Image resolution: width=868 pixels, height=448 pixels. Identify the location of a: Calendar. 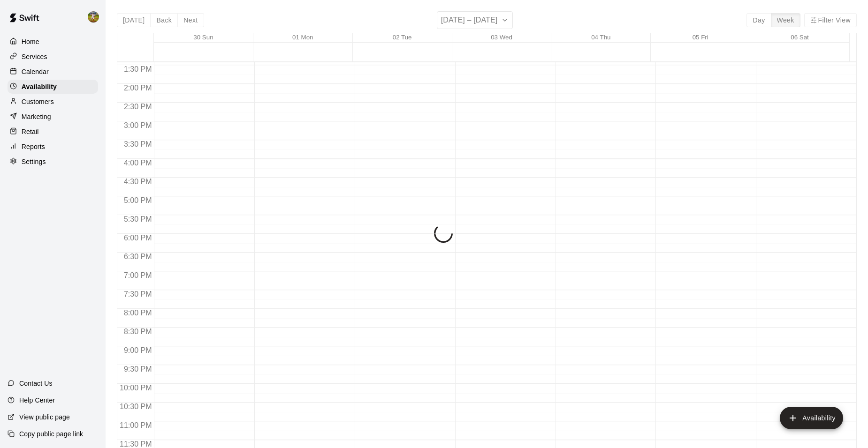
(53, 72).